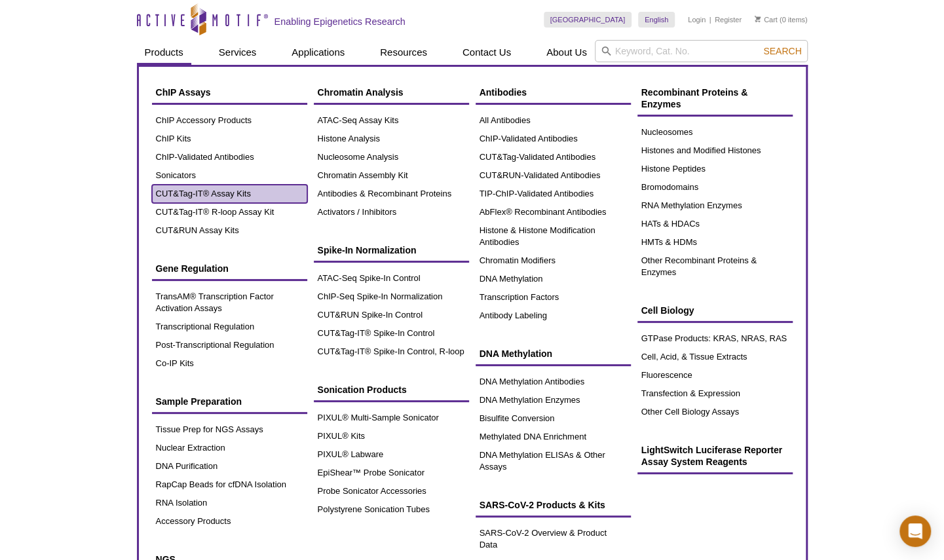  What do you see at coordinates (391, 352) in the screenshot?
I see `a: CUT&Tag-IT® Spike-In Control, R-loop` at bounding box center [391, 352].